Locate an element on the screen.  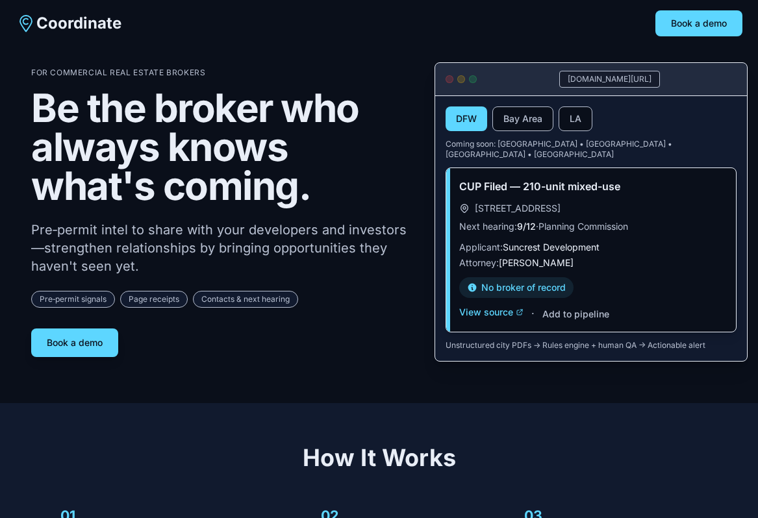
h3: CUP Filed — 210-unit mixed-use is located at coordinates (591, 186).